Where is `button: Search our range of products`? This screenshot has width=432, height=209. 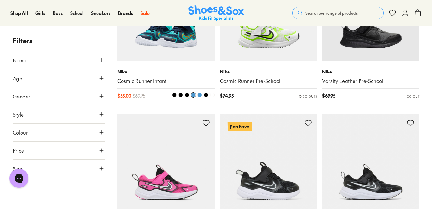
button: Search our range of products is located at coordinates (338, 13).